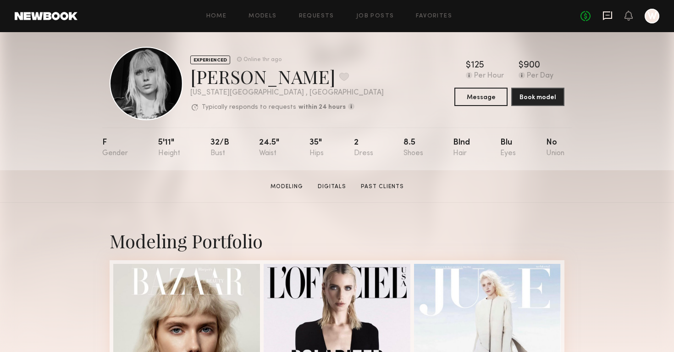  What do you see at coordinates (413, 148) in the screenshot?
I see `div: 8.5` at bounding box center [413, 148].